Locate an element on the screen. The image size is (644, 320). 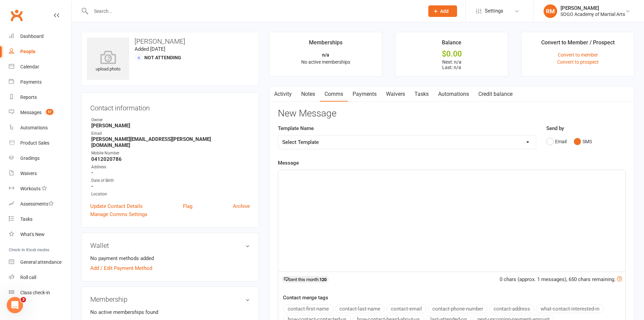
div: Memberships is located at coordinates (326, 44).